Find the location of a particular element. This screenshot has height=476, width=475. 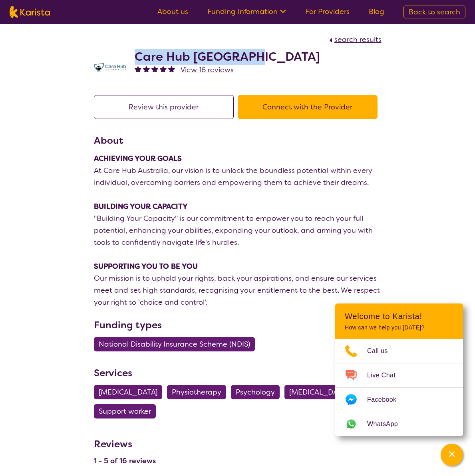

h3: Services is located at coordinates (238, 373).